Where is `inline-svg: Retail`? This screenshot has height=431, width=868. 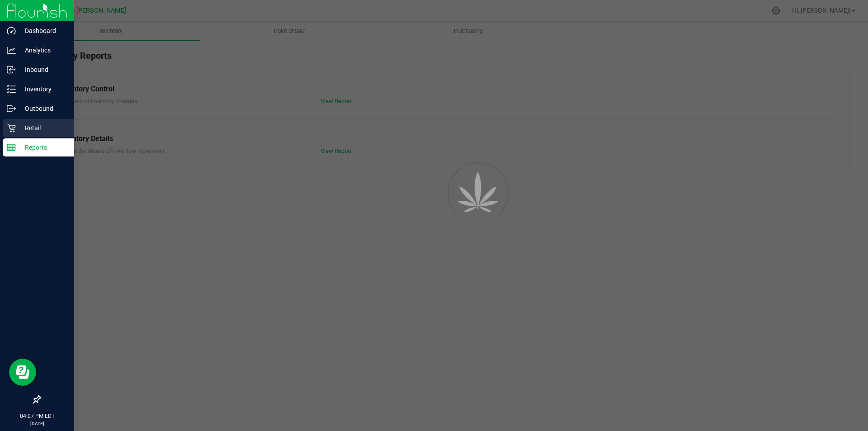
inline-svg: Retail is located at coordinates (11, 128).